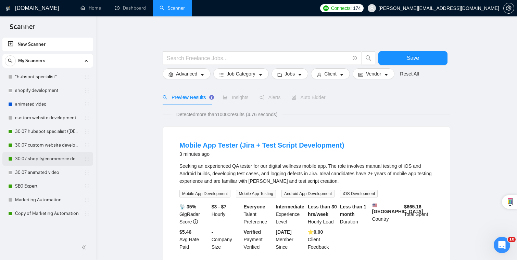 This screenshot has width=517, height=260. I want to click on div: Client Feedback, so click(322, 240).